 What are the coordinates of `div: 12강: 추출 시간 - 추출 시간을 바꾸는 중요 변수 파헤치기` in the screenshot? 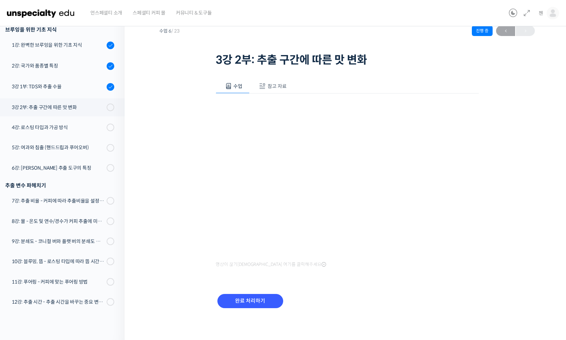 It's located at (58, 302).